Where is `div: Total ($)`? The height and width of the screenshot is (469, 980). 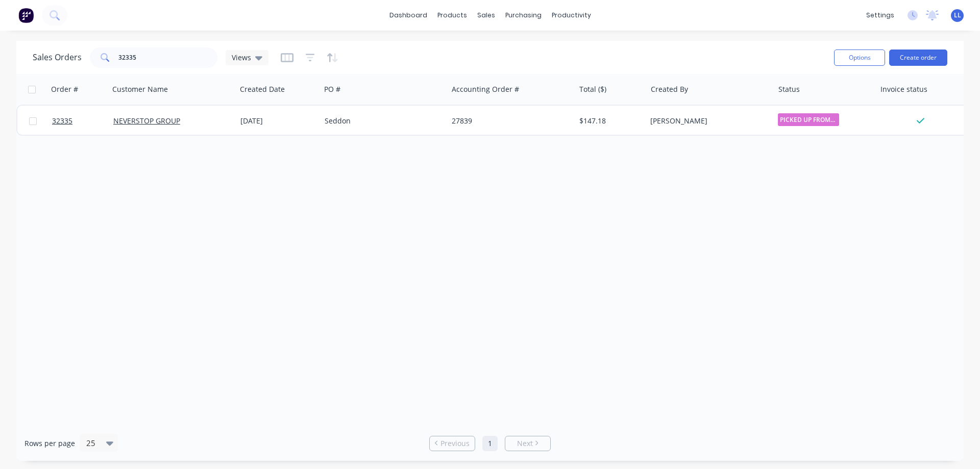 div: Total ($) is located at coordinates (593, 89).